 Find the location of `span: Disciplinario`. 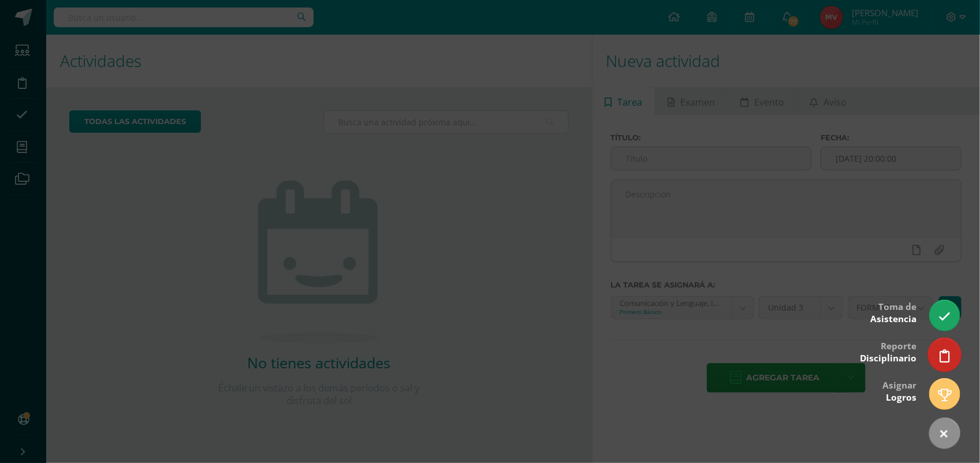

span: Disciplinario is located at coordinates (889, 358).